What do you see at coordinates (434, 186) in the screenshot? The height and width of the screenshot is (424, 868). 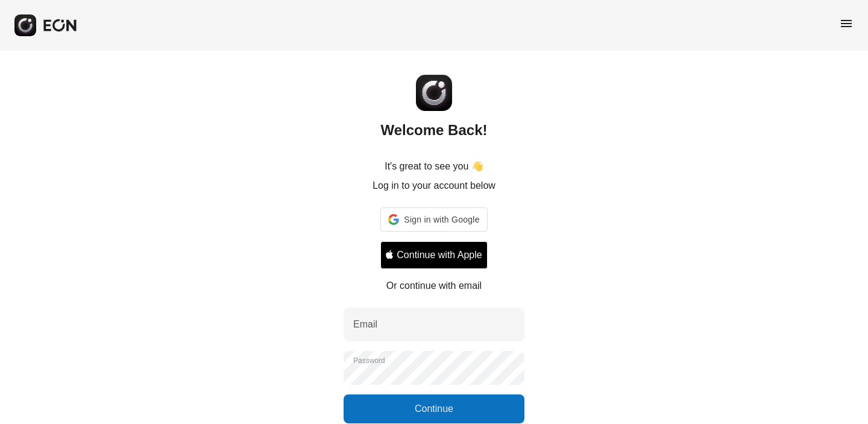 I see `p: Log in to your account below` at bounding box center [434, 186].